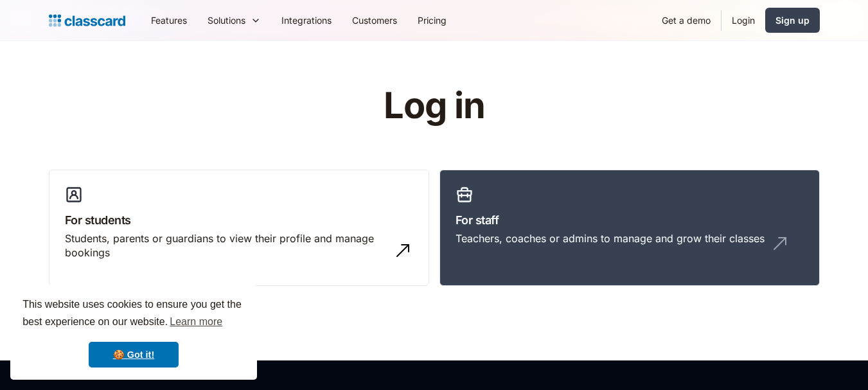  Describe the element at coordinates (630, 220) in the screenshot. I see `h3: For staff` at that location.